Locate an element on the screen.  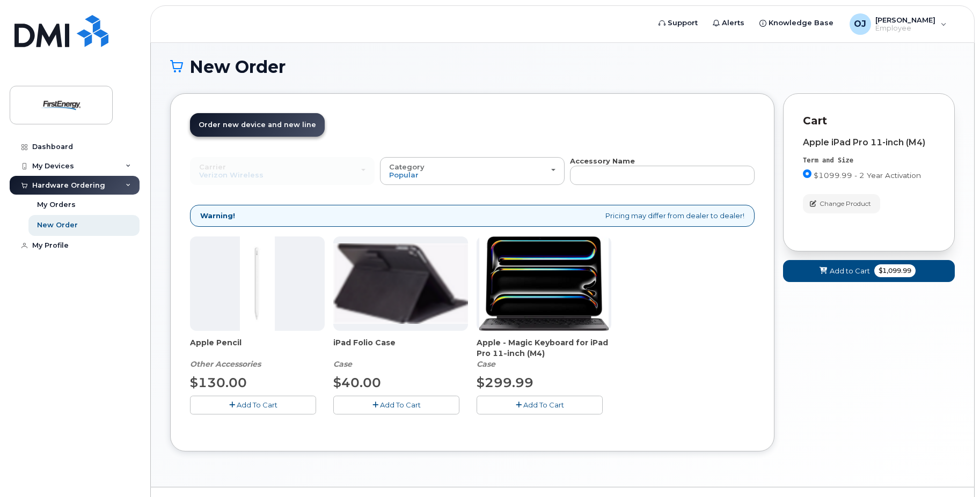
p: Cart is located at coordinates (869, 120).